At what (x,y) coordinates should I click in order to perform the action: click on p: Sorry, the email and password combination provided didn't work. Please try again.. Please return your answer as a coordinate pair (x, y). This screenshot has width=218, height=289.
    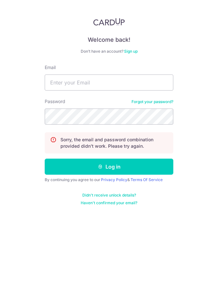
    Looking at the image, I should click on (114, 143).